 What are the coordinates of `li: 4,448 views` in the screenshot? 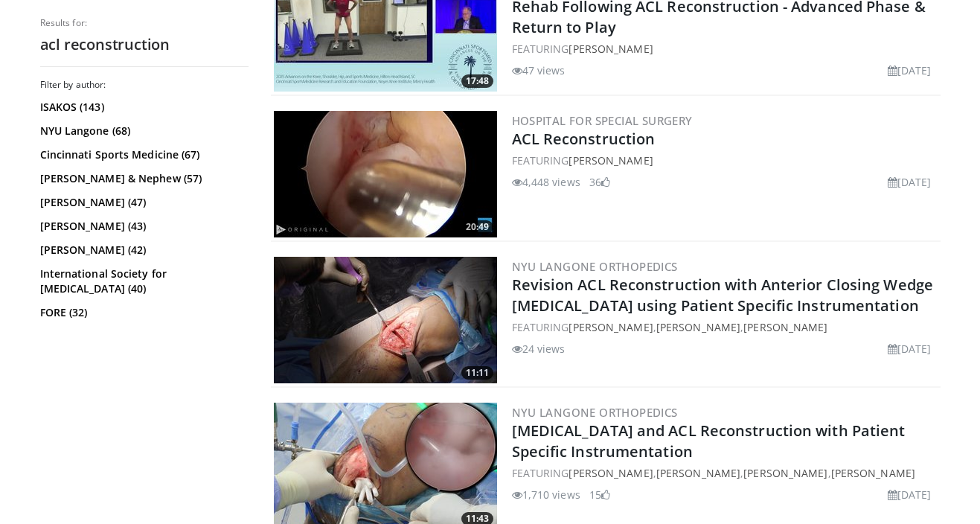 It's located at (546, 182).